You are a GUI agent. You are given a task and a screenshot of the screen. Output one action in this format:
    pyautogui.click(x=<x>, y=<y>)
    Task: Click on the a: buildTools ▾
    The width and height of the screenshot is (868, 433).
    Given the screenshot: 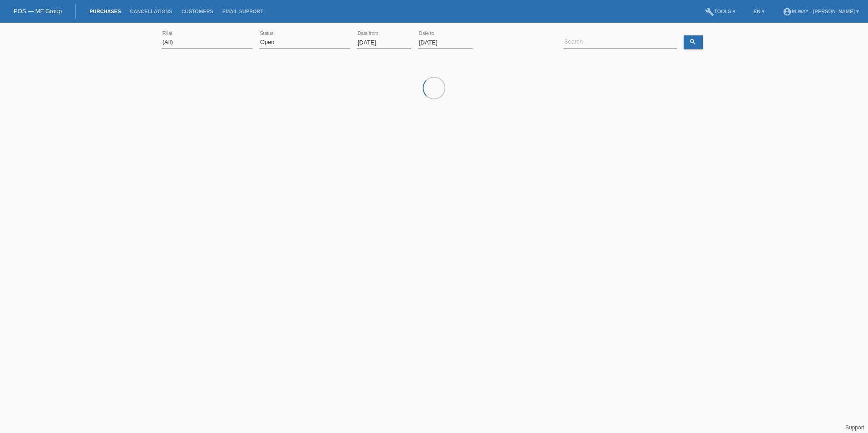 What is the action you would take?
    pyautogui.click(x=720, y=12)
    